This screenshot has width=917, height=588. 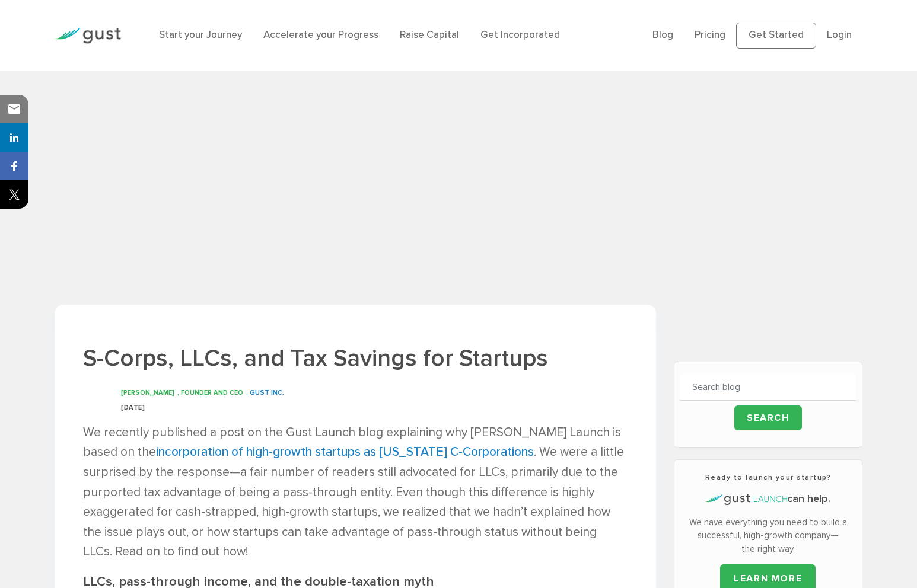 I want to click on a: Login, so click(x=840, y=35).